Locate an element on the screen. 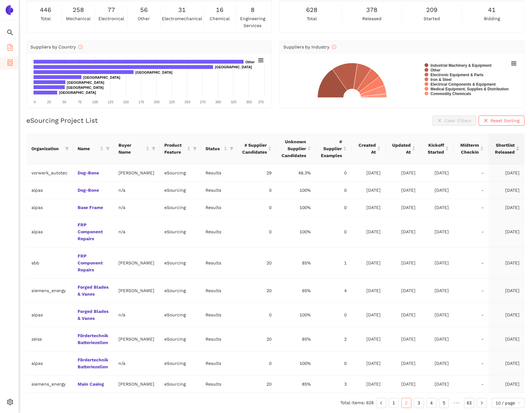  span: 628 is located at coordinates (312, 9).